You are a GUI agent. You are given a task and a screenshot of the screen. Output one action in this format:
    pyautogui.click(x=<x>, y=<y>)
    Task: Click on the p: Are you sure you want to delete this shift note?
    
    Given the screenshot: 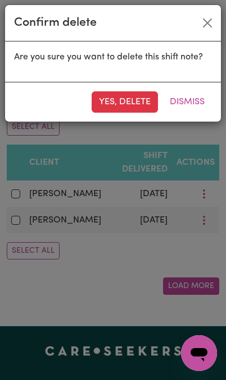 What is the action you would take?
    pyautogui.click(x=113, y=57)
    